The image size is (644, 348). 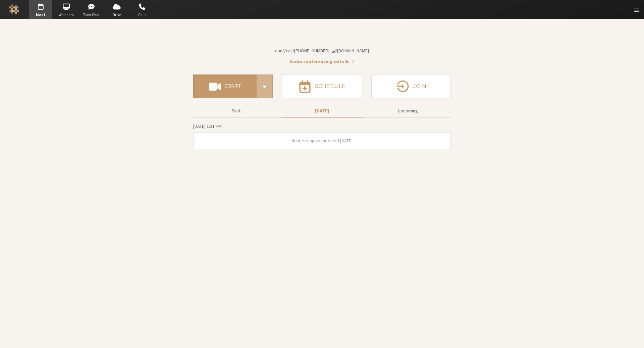 I want to click on button: Upcoming, so click(x=408, y=111).